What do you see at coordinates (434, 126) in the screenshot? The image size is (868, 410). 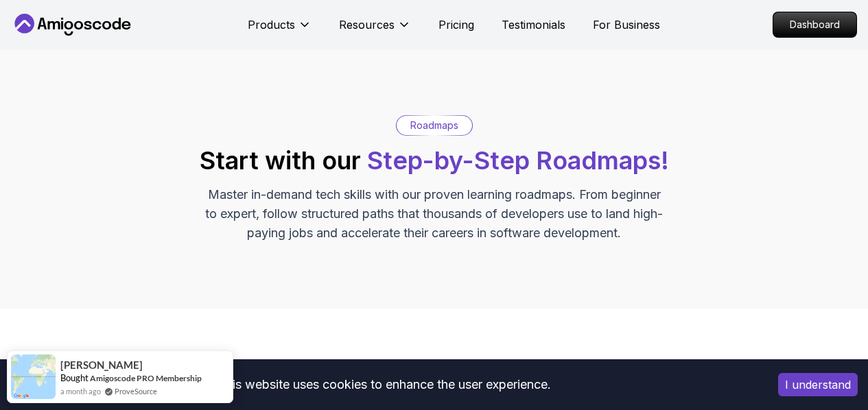 I see `p: Roadmaps` at bounding box center [434, 126].